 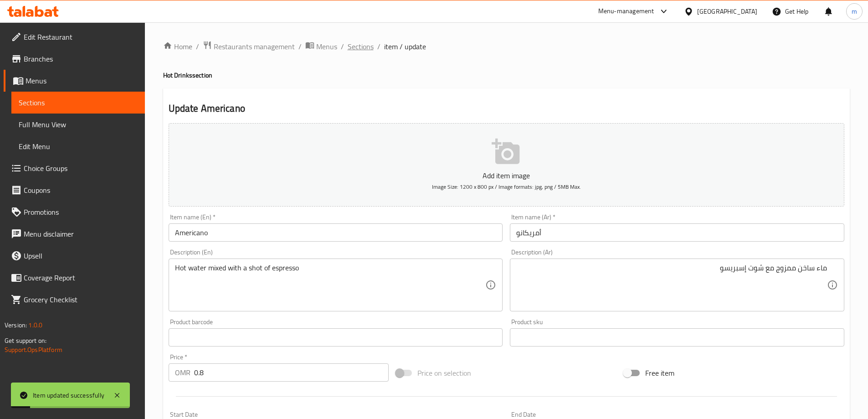 I want to click on a: Home, so click(x=177, y=46).